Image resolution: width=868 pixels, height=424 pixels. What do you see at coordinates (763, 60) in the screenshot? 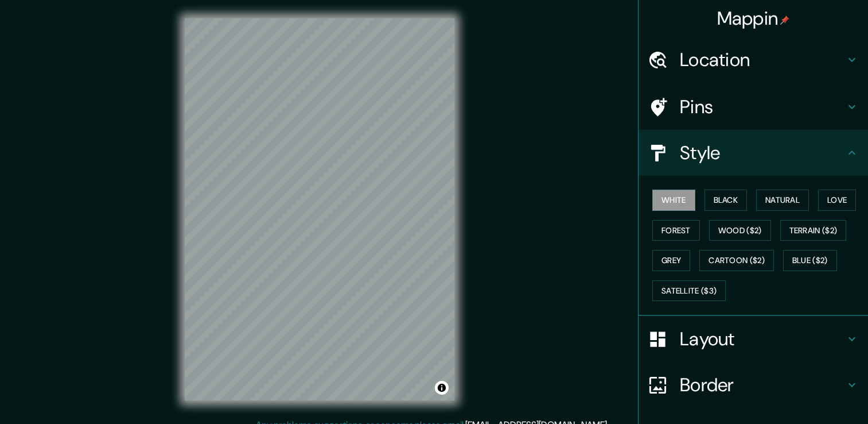
I see `h4: Location` at bounding box center [763, 60].